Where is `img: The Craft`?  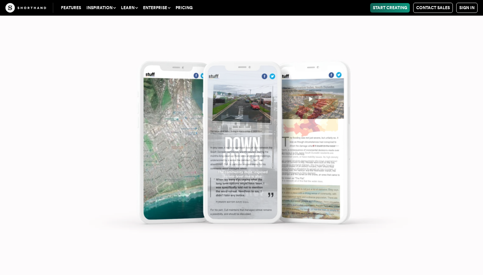
img: The Craft is located at coordinates (26, 8).